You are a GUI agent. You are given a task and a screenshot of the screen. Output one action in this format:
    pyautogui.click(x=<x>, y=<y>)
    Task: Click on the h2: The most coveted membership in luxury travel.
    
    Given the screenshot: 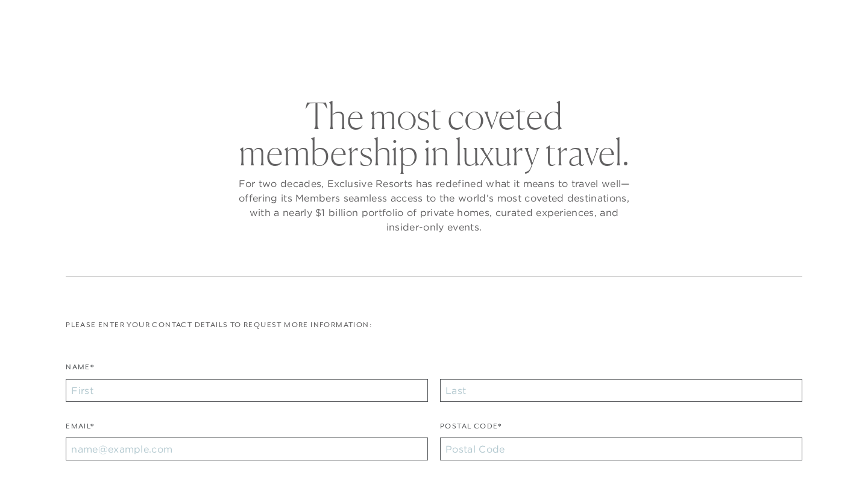 What is the action you would take?
    pyautogui.click(x=434, y=134)
    